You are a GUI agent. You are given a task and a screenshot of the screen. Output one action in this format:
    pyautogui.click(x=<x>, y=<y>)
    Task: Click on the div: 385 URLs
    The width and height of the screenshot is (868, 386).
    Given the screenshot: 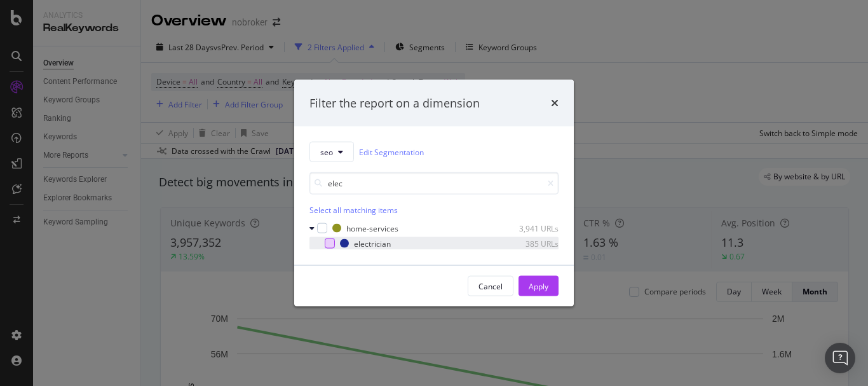 What is the action you would take?
    pyautogui.click(x=527, y=243)
    